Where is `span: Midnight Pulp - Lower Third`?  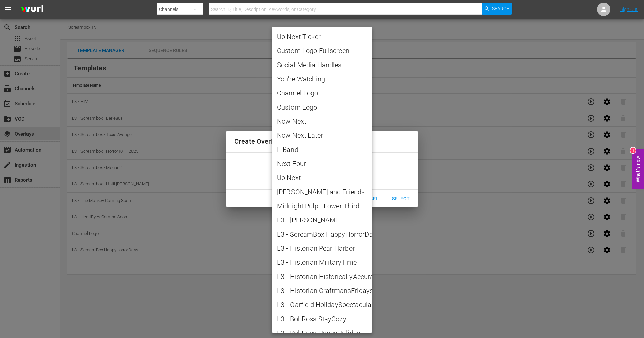
span: Midnight Pulp - Lower Third is located at coordinates (322, 206).